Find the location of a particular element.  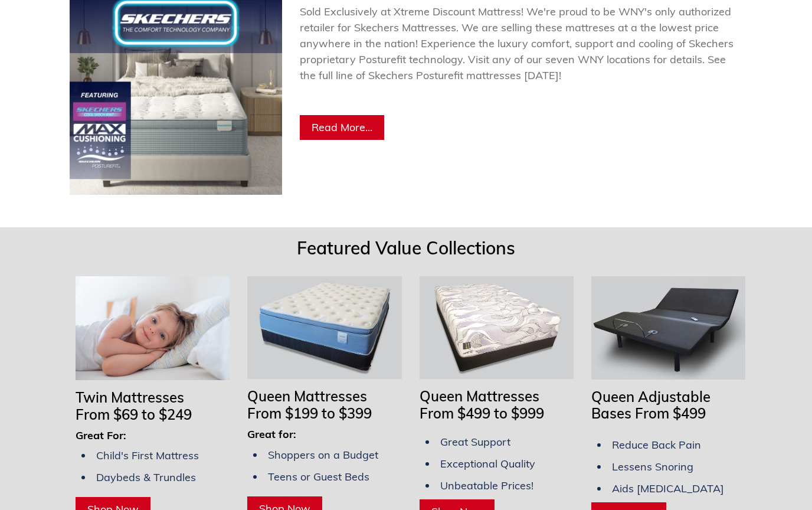

span: From $69 to $249 is located at coordinates (133, 414).